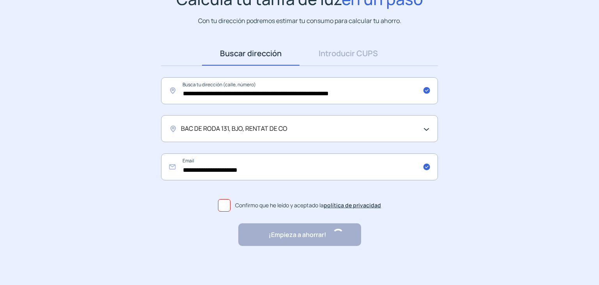 Image resolution: width=599 pixels, height=285 pixels. I want to click on p: Con tu dirección podremos estimar tu consumo para calcular tu ahorro., so click(300, 21).